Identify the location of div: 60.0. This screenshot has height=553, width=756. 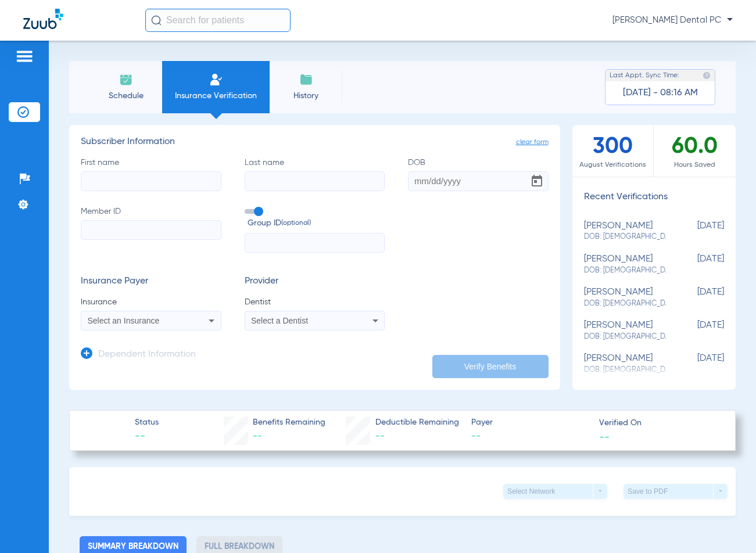
(694, 151).